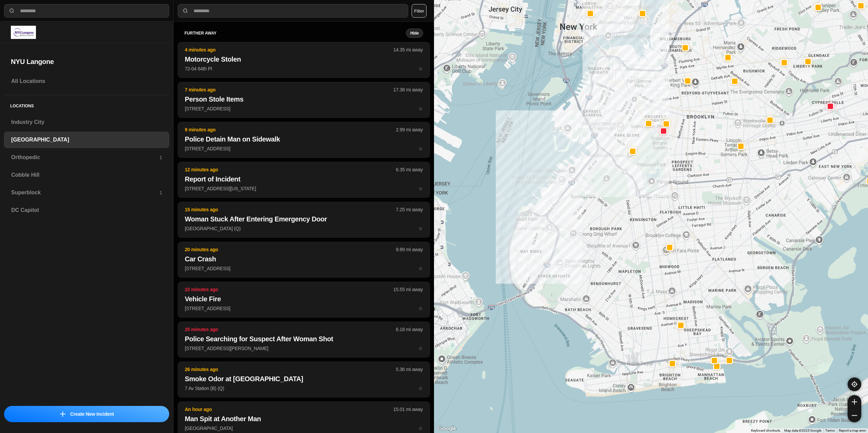  What do you see at coordinates (304, 259) in the screenshot?
I see `h2: Car Crash` at bounding box center [304, 259].